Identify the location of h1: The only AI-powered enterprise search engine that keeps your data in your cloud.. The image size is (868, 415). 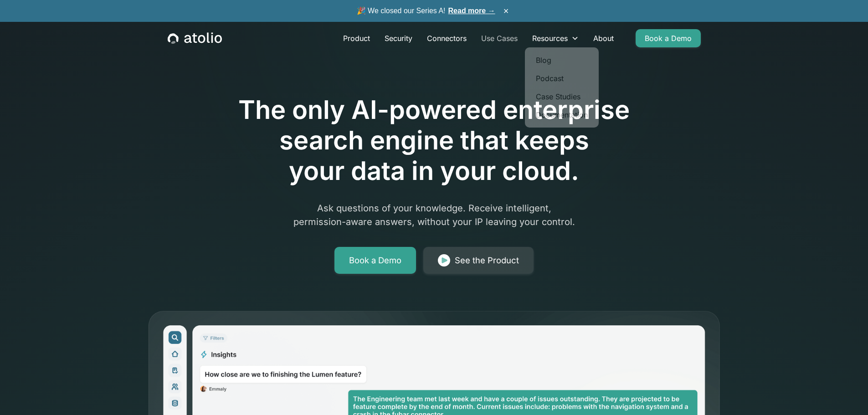
(434, 141).